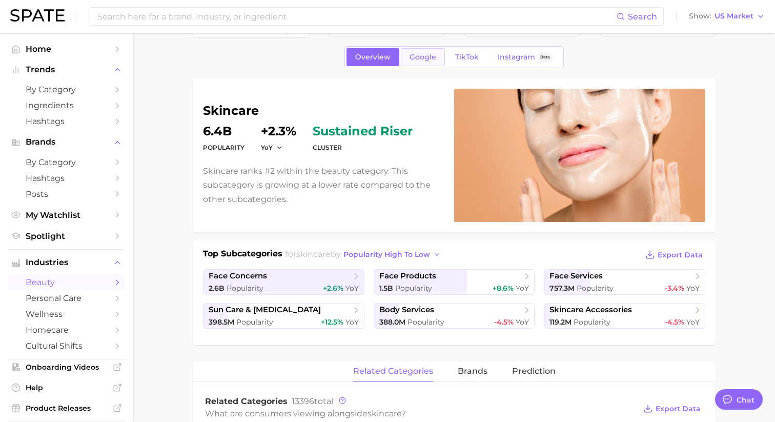  Describe the element at coordinates (407, 276) in the screenshot. I see `span: face products` at that location.